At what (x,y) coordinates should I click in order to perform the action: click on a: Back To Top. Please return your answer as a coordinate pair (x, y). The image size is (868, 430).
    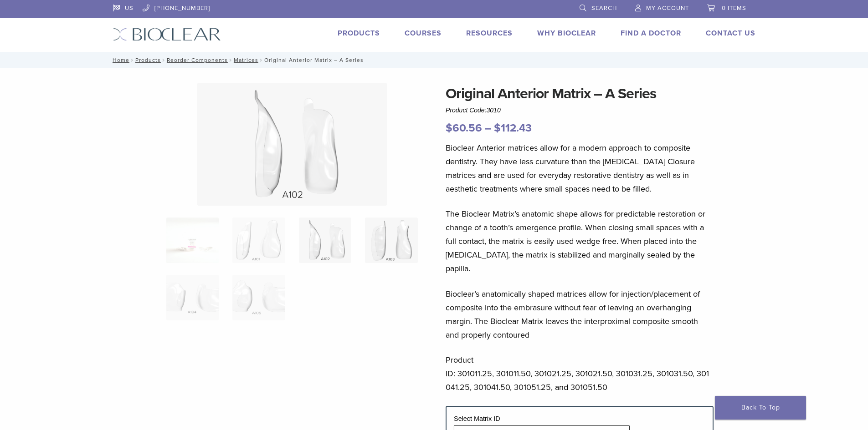
    Looking at the image, I should click on (761, 408).